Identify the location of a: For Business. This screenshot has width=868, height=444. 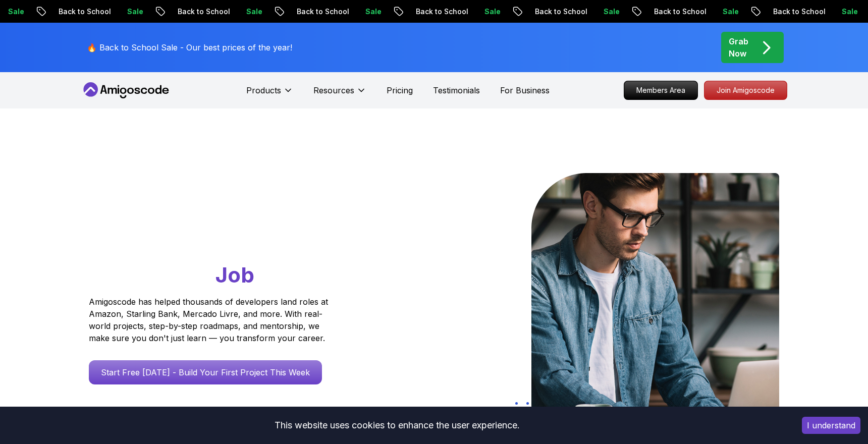
(525, 90).